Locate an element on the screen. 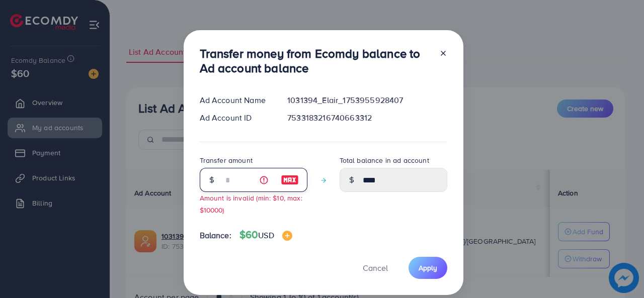 The image size is (644, 298). div: 1031394_Elair_1753955928407 is located at coordinates (367, 100).